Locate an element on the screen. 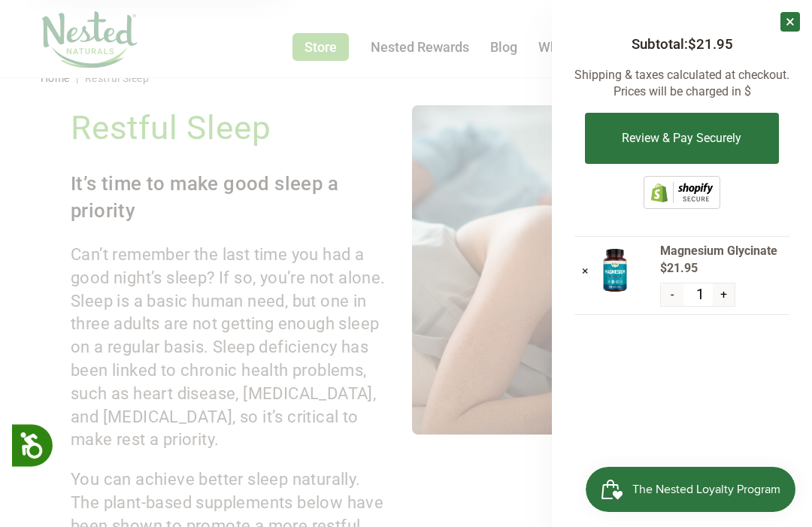 Image resolution: width=812 pixels, height=527 pixels. p: Shipping & taxes calculated at checkout. Prices will be charged in $ is located at coordinates (682, 83).